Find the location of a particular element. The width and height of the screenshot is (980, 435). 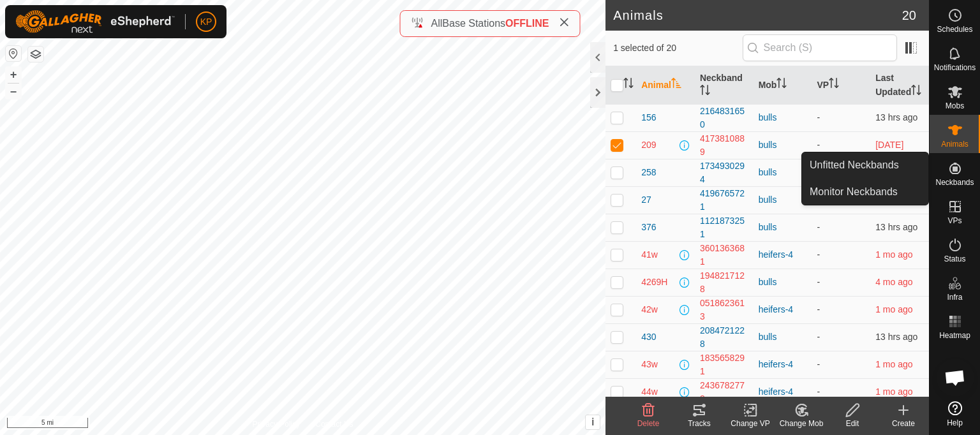

span: KP is located at coordinates (206, 21).